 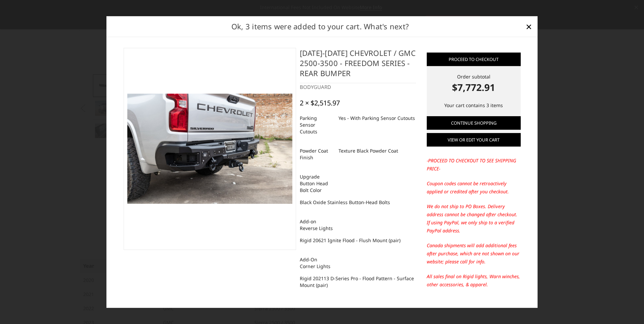 What do you see at coordinates (474, 255) in the screenshot?
I see `p: Canada shipments will add additional fees after purchase, which are not shown on our website; ple...` at bounding box center [474, 255].